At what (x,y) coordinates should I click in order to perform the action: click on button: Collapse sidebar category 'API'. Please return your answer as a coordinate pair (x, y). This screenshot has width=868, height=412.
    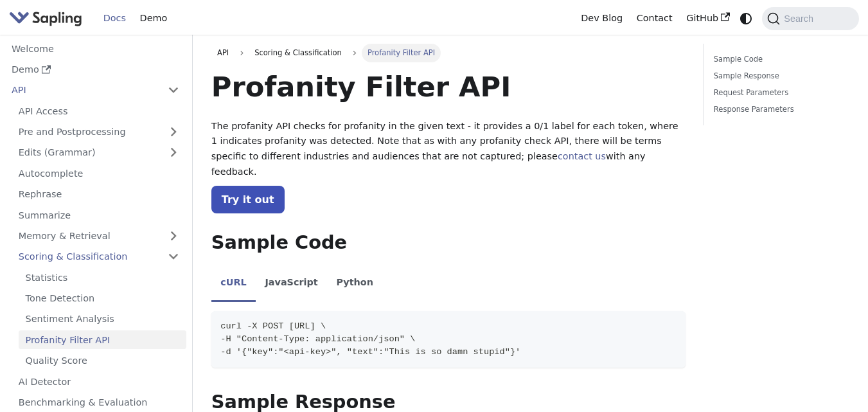
    Looking at the image, I should click on (173, 90).